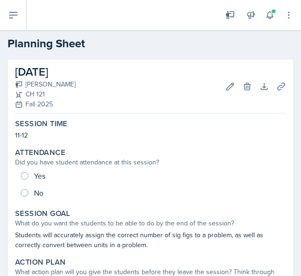 This screenshot has height=276, width=301. I want to click on div: Did you have student attendance at this session?, so click(151, 162).